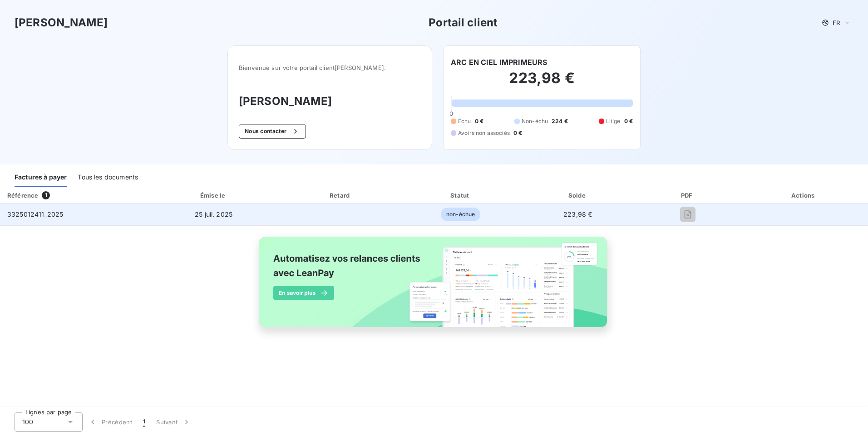 This screenshot has width=868, height=437. What do you see at coordinates (836, 23) in the screenshot?
I see `span: FR` at bounding box center [836, 23].